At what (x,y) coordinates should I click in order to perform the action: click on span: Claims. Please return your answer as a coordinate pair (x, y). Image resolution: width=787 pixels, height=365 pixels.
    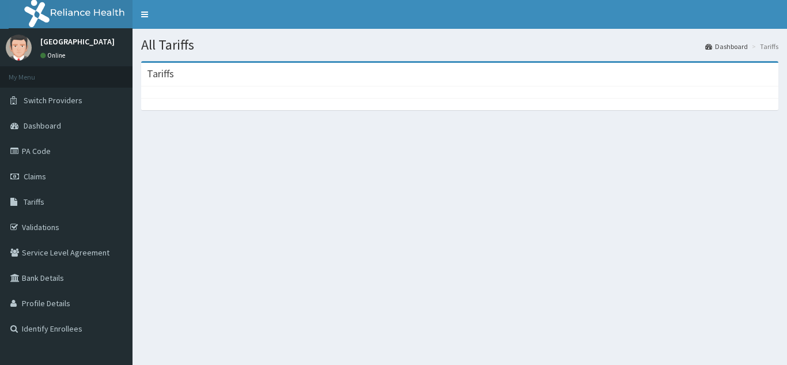
    Looking at the image, I should click on (35, 176).